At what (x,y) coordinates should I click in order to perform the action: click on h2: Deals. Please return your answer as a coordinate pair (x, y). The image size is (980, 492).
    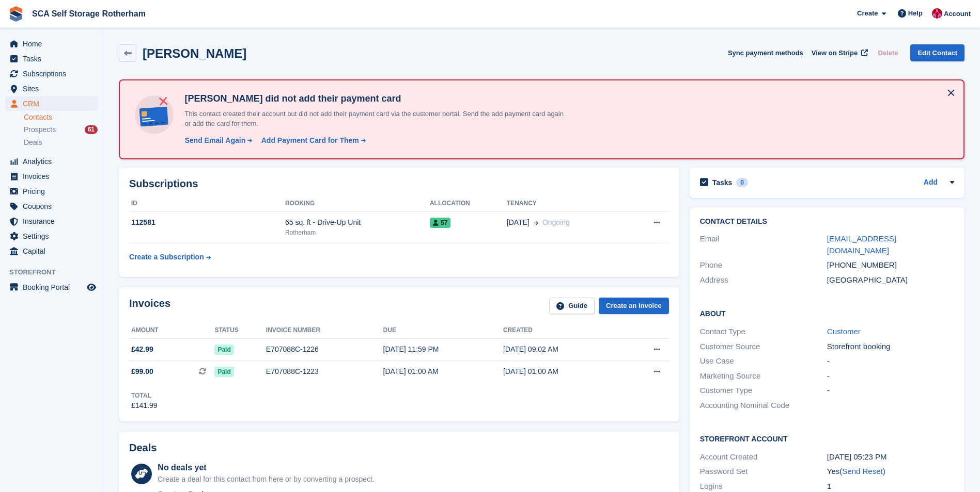
    Looking at the image, I should click on (142, 448).